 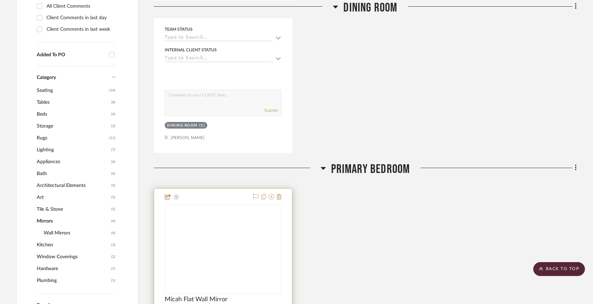 I want to click on span: Rugs, so click(x=72, y=138).